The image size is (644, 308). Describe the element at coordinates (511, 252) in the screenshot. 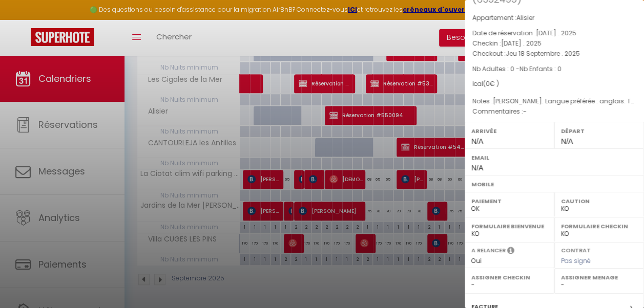

I see `i: Sélectionner OUI si vous souhaiter envoyer les séquences de messages post-checkout` at that location.